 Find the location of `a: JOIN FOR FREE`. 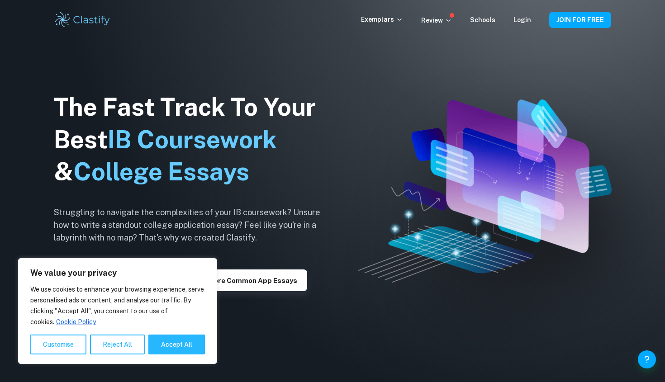

a: JOIN FOR FREE is located at coordinates (580, 20).